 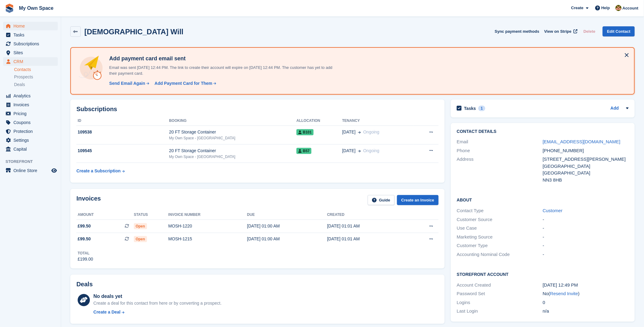 I want to click on h2: Deals, so click(x=85, y=284).